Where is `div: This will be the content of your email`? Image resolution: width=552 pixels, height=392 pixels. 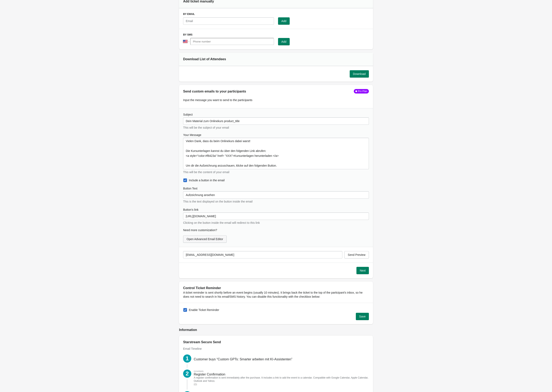 div: This will be the content of your email is located at coordinates (276, 172).